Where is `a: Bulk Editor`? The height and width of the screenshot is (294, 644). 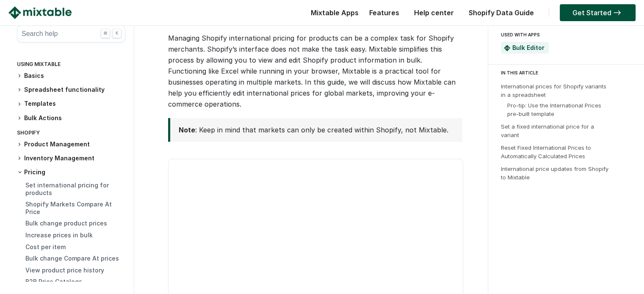
a: Bulk Editor is located at coordinates (528, 47).